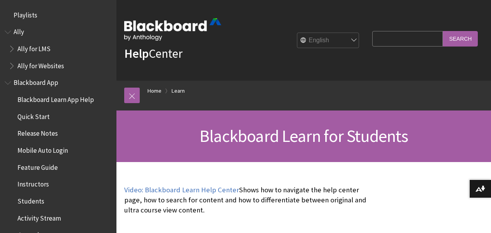  What do you see at coordinates (328, 41) in the screenshot?
I see `select: Site Language Selector` at bounding box center [328, 41].